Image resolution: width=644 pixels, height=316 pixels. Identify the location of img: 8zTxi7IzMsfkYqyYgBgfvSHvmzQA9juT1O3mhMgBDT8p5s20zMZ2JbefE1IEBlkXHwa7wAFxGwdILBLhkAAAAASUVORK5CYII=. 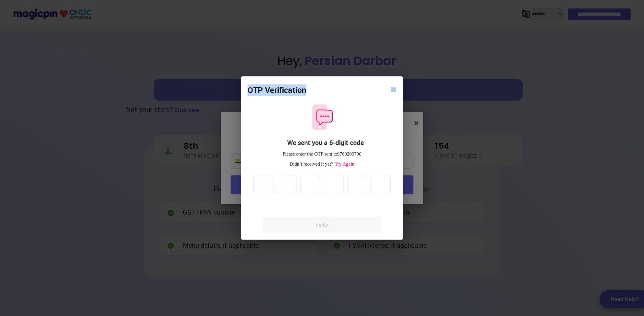
(393, 90).